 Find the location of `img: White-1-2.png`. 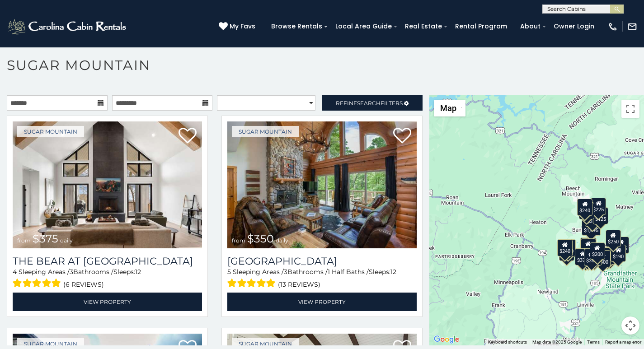

img: White-1-2.png is located at coordinates (68, 27).